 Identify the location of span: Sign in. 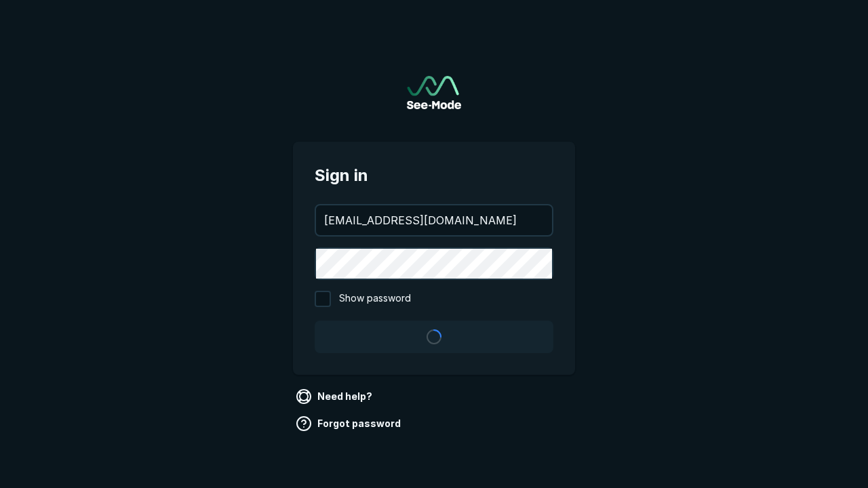
(434, 175).